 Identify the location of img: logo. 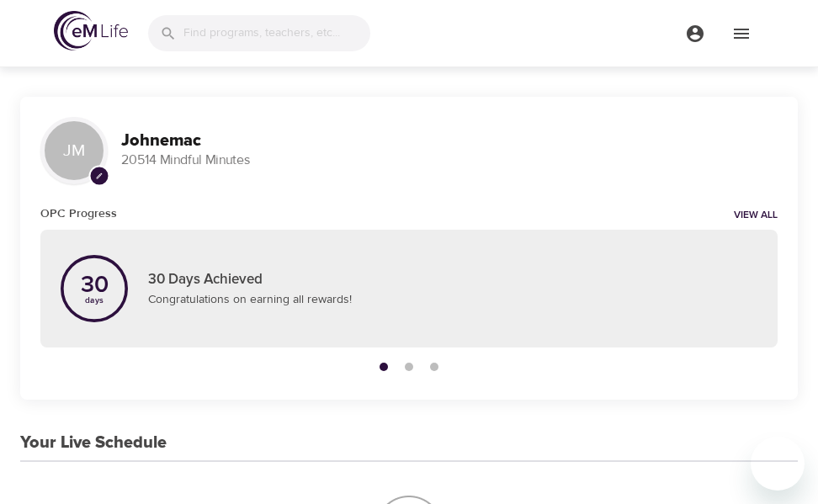
(91, 31).